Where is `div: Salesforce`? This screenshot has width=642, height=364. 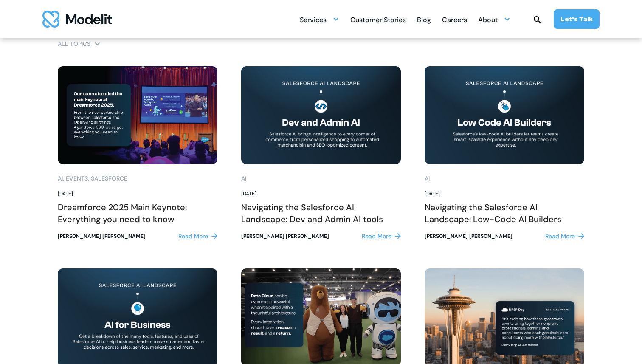 div: Salesforce is located at coordinates (109, 178).